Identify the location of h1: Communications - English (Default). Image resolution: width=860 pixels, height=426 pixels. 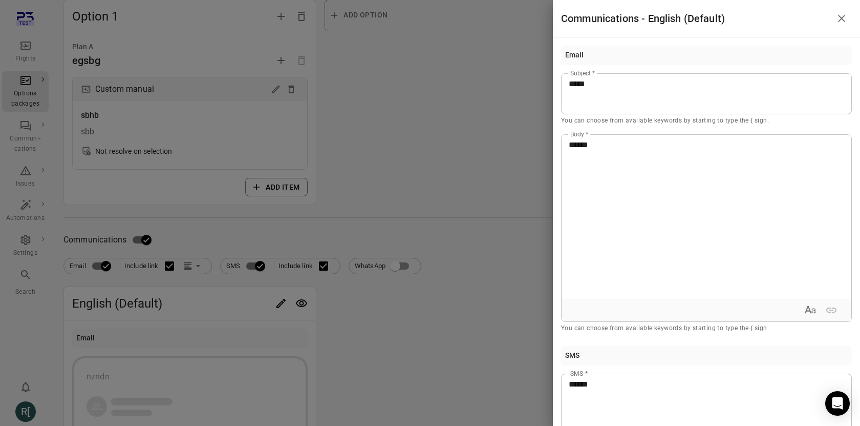
(643, 18).